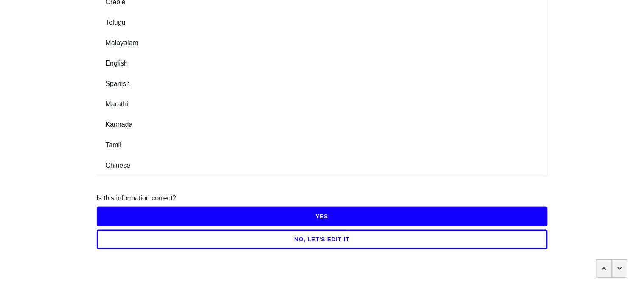 The height and width of the screenshot is (283, 644). Describe the element at coordinates (322, 23) in the screenshot. I see `li: Telugu` at that location.